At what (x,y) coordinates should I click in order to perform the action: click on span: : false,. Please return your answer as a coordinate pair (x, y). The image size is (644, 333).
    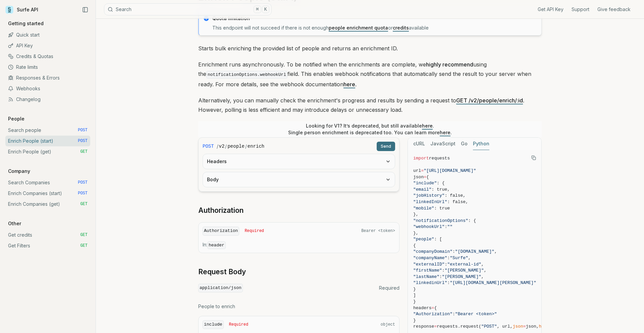
    Looking at the image, I should click on (455, 195).